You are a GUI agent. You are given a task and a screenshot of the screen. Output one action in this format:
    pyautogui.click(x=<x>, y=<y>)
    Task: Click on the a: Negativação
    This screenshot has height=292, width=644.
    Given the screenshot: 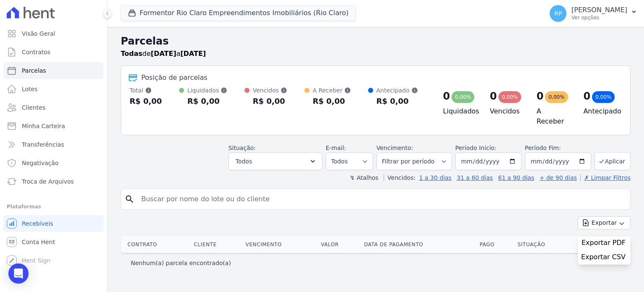 What is the action you would take?
    pyautogui.click(x=53, y=163)
    